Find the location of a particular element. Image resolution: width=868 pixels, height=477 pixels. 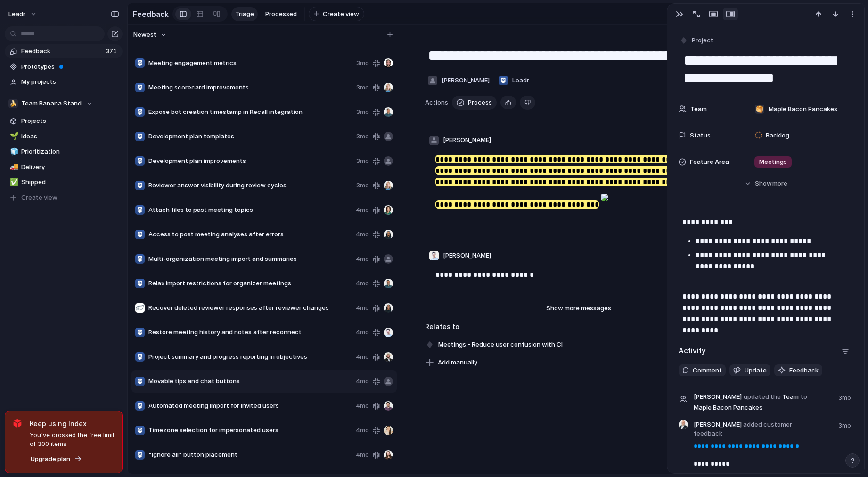

span: Movable tips and chat buttons is located at coordinates (250, 381).